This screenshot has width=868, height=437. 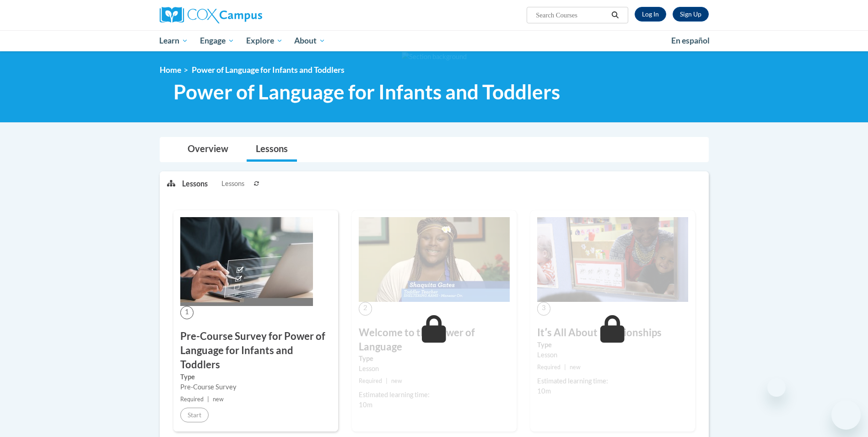 I want to click on span: 1, so click(x=186, y=312).